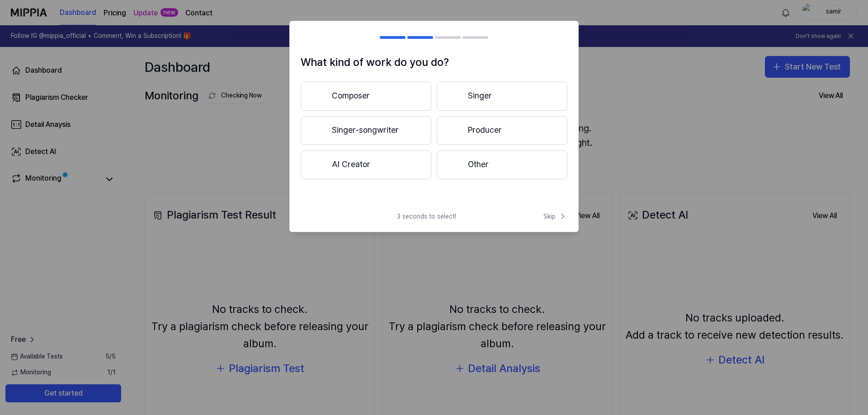 Image resolution: width=868 pixels, height=415 pixels. What do you see at coordinates (366, 165) in the screenshot?
I see `button: AI Creator` at bounding box center [366, 165].